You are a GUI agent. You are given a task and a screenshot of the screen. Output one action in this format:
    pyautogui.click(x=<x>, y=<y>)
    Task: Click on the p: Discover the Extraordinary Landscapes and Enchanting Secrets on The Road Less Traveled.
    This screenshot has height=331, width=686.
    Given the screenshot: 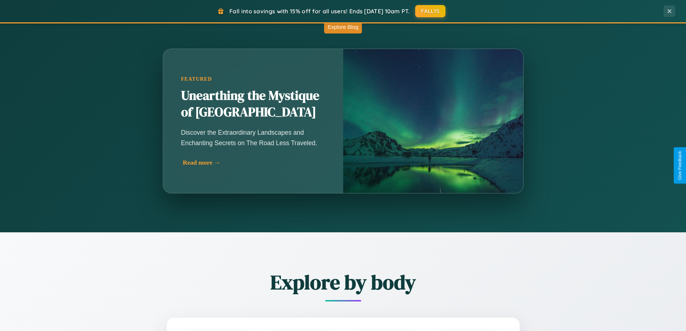 What is the action you would take?
    pyautogui.click(x=253, y=138)
    